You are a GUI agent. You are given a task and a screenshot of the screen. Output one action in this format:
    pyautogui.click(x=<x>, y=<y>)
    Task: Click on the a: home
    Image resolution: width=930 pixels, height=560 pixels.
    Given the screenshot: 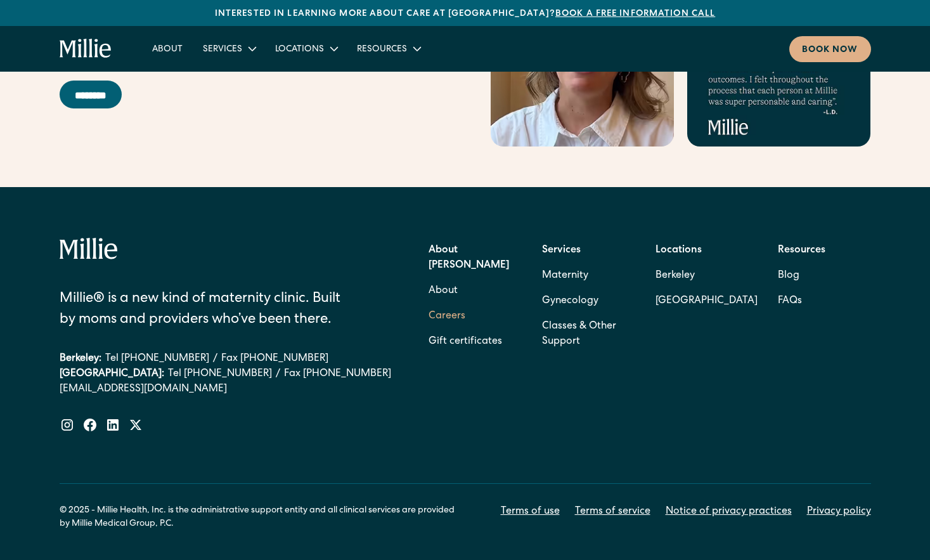 What is the action you would take?
    pyautogui.click(x=86, y=49)
    